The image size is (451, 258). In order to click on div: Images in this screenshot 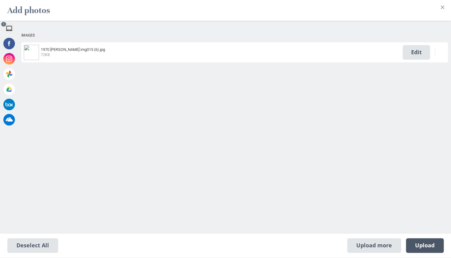, I will do `click(235, 35)`.